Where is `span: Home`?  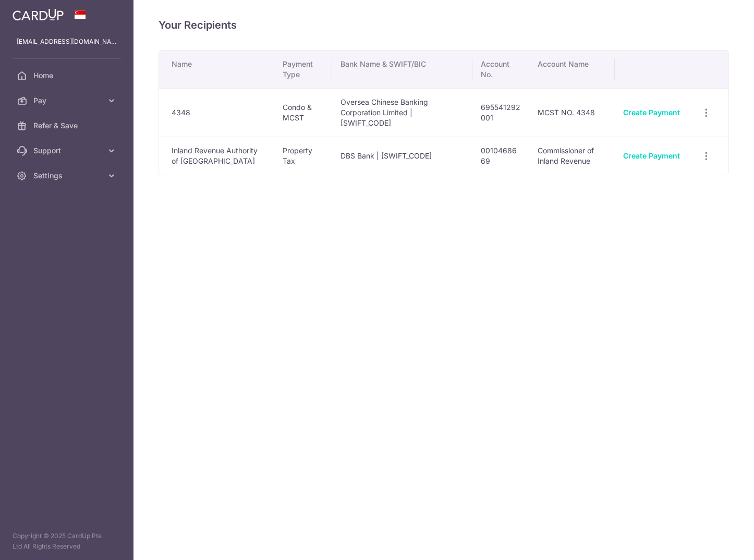 span: Home is located at coordinates (68, 75).